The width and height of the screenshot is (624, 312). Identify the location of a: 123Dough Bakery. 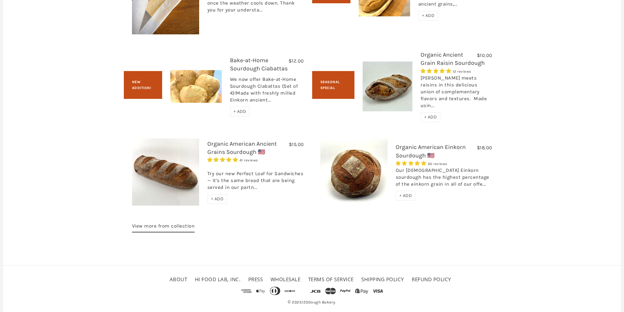
(319, 303).